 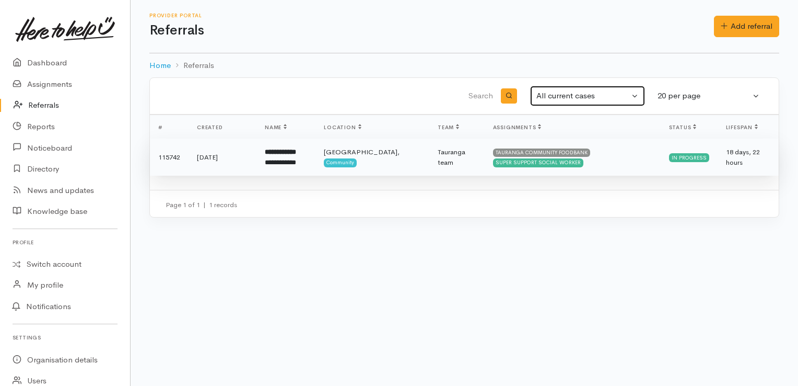 What do you see at coordinates (689, 157) in the screenshot?
I see `div: In progress` at bounding box center [689, 157].